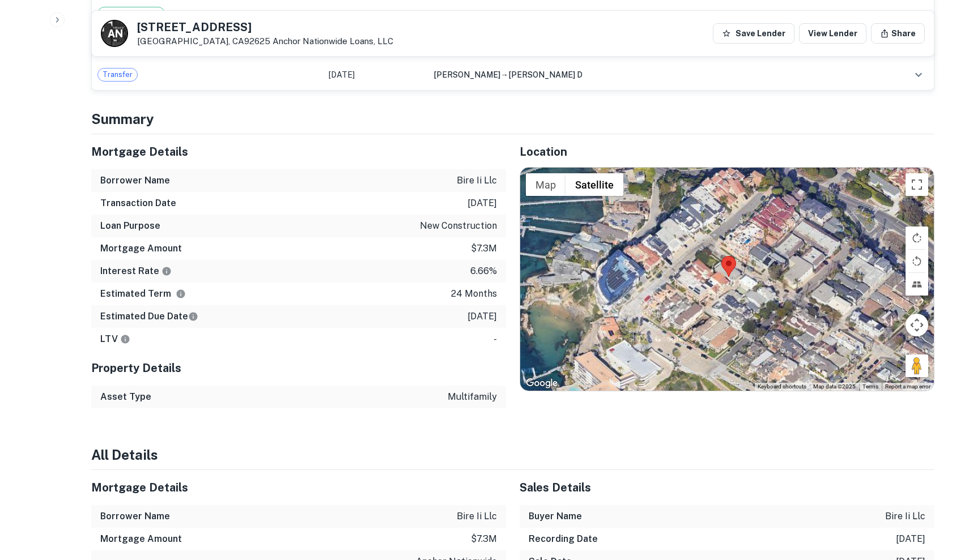 This screenshot has width=969, height=560. I want to click on button: Save Lender, so click(753, 33).